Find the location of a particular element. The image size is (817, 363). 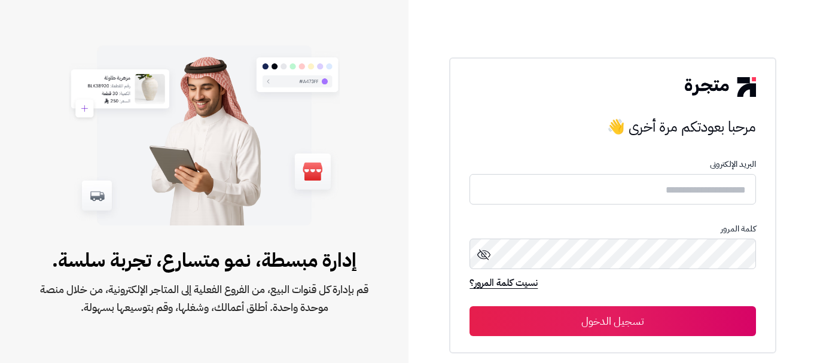

h3: مرحبا بعودتكم مرة أخرى 👋 is located at coordinates (613, 127).